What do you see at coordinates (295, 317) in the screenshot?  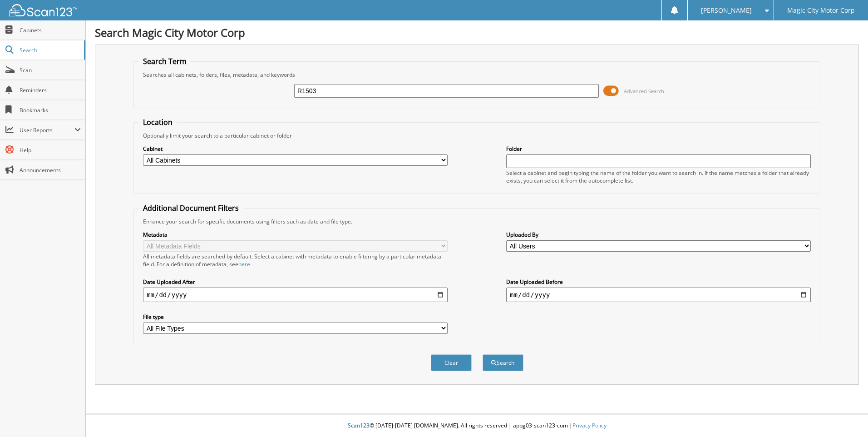 I see `label: File type` at bounding box center [295, 317].